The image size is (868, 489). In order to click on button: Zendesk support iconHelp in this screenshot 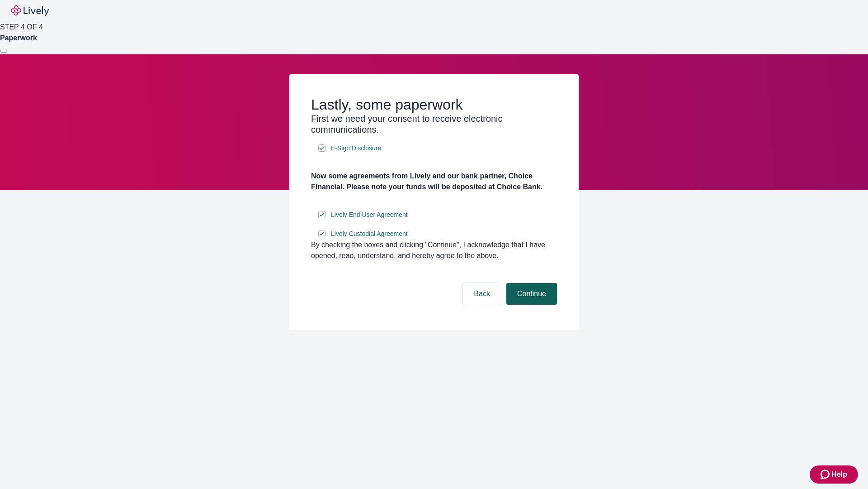, I will do `click(834, 474)`.